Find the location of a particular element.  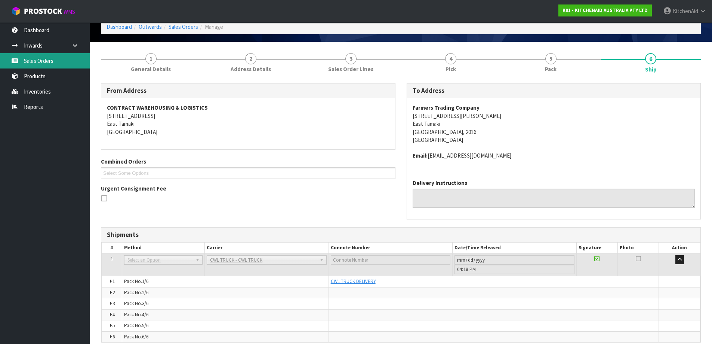

span: 5/6 is located at coordinates (145, 325).